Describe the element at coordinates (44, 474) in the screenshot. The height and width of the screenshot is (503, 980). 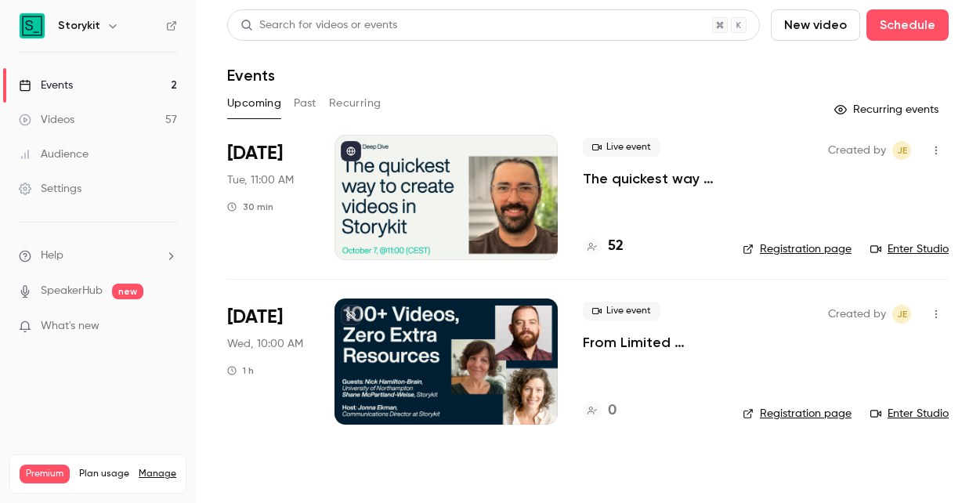
I see `span: Premium` at that location.